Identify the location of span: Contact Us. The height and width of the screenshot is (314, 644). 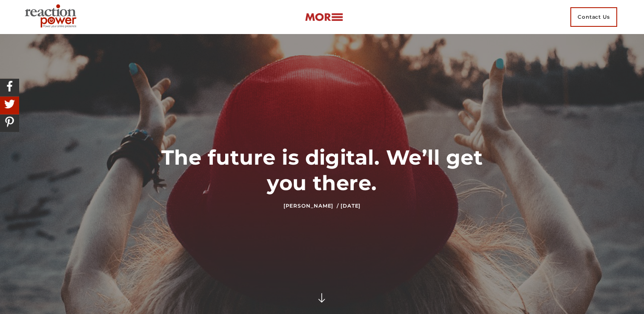
(594, 17).